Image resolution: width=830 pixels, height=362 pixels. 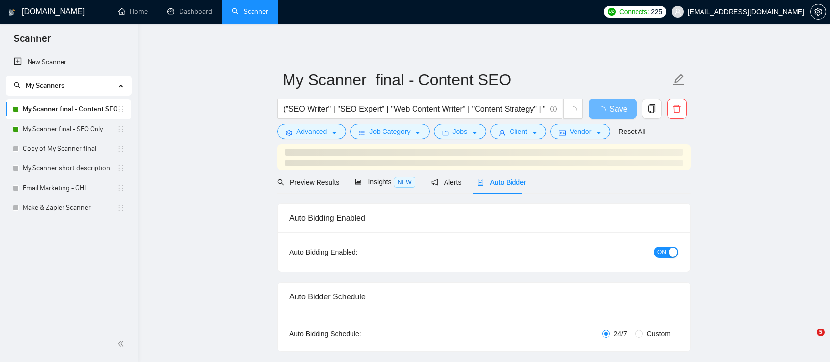 I want to click on button: Save, so click(x=612, y=109).